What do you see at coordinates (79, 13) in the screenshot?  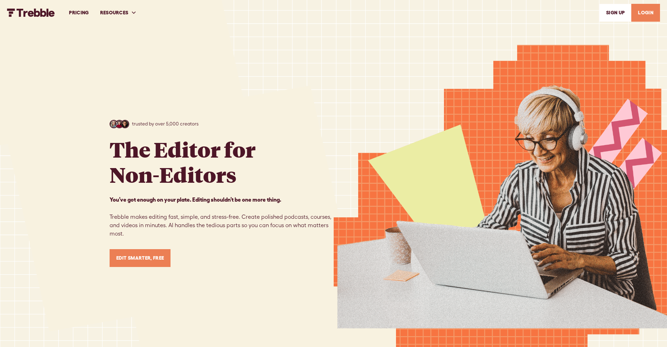 I see `a: PRICING` at bounding box center [79, 13].